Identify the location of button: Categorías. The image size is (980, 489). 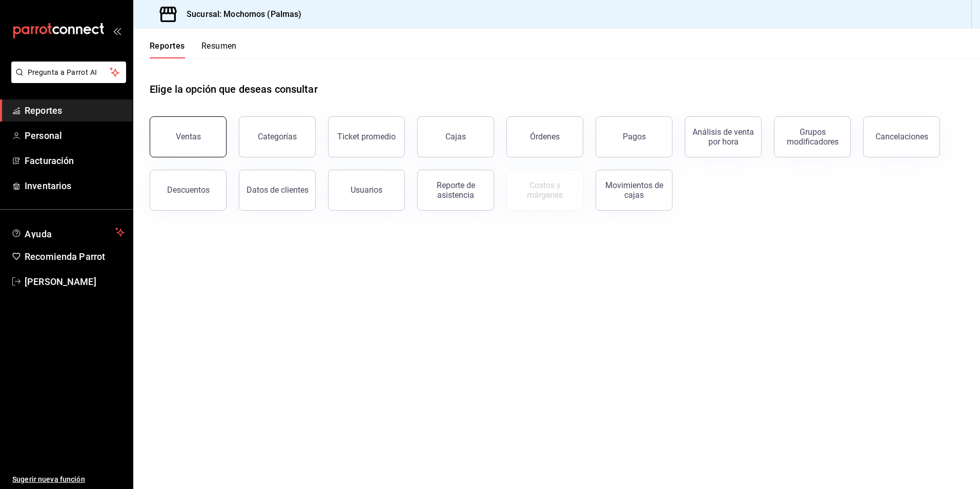
(277, 137).